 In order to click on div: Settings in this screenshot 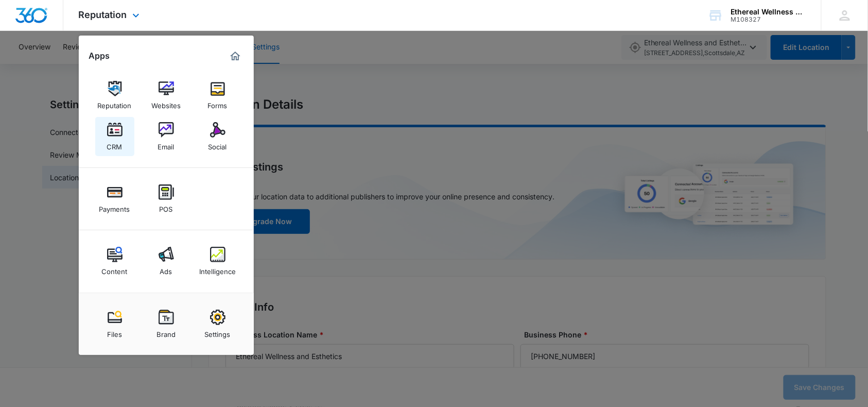, I will do `click(218, 332)`.